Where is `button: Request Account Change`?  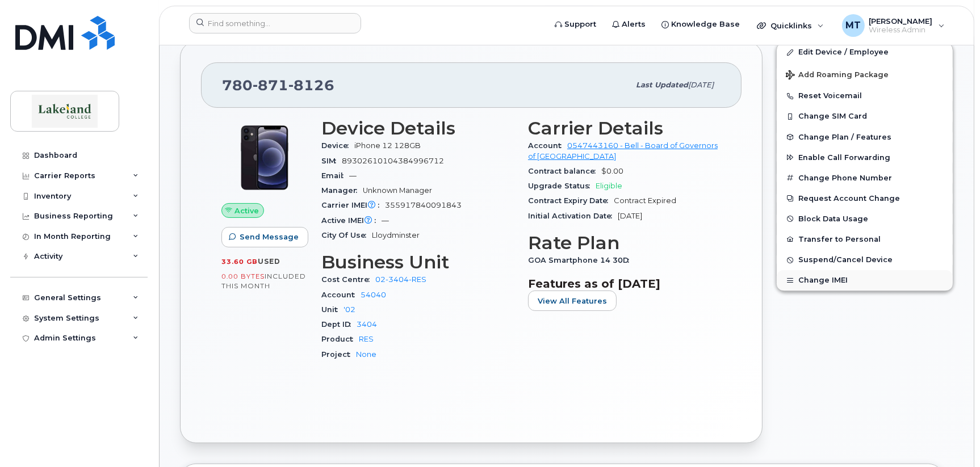 button: Request Account Change is located at coordinates (864, 199).